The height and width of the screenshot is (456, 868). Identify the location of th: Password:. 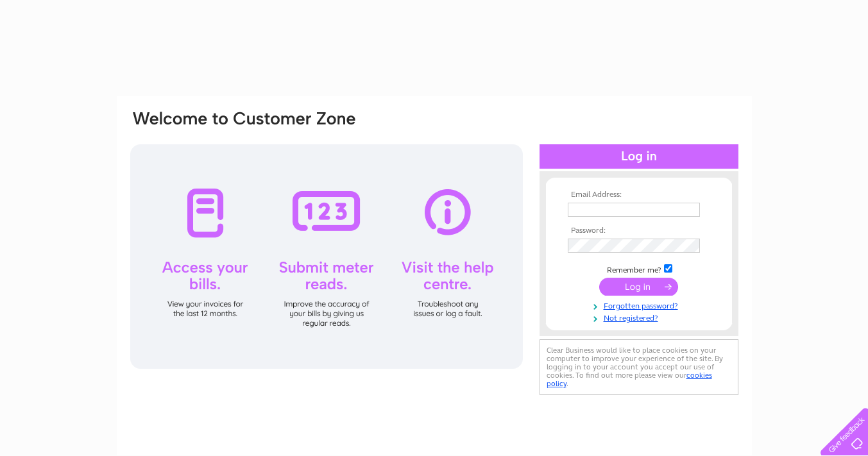
(639, 231).